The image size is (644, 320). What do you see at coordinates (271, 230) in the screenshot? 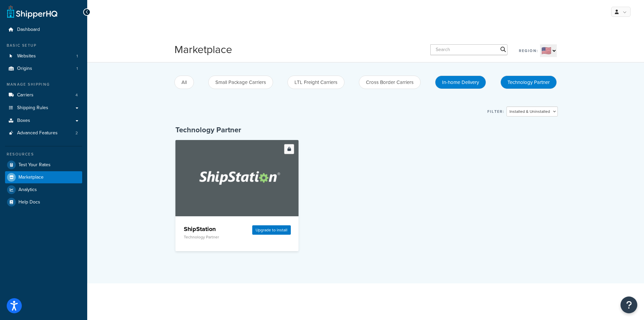
I see `button: Upgrade to install` at bounding box center [271, 230].